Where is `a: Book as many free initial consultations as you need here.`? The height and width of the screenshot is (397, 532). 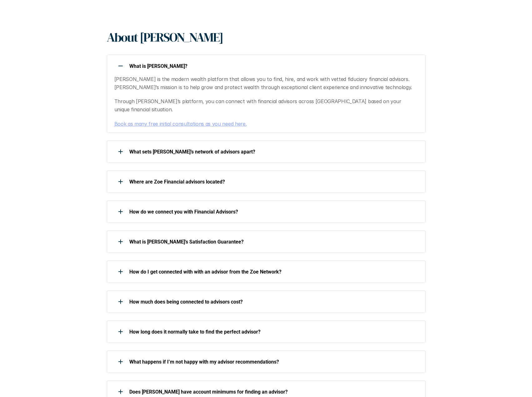
a: Book as many free initial consultations as you need here. is located at coordinates (180, 124).